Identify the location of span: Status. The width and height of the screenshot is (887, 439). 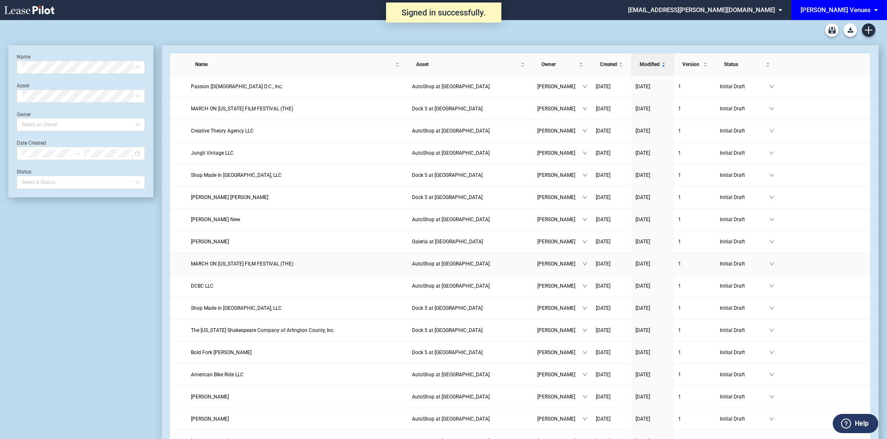
(744, 64).